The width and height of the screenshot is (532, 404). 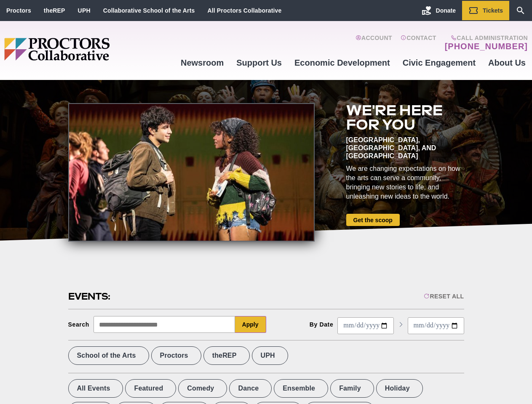 What do you see at coordinates (85, 10) in the screenshot?
I see `a: UPH` at bounding box center [85, 10].